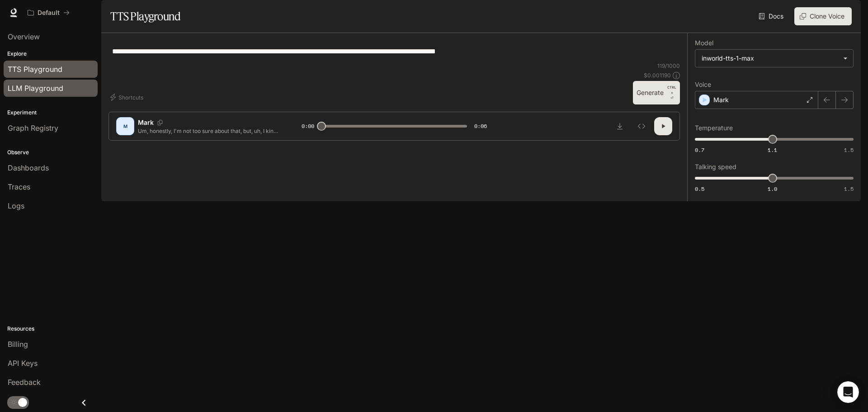  Describe the element at coordinates (128, 97) in the screenshot. I see `button: Shortcuts` at that location.